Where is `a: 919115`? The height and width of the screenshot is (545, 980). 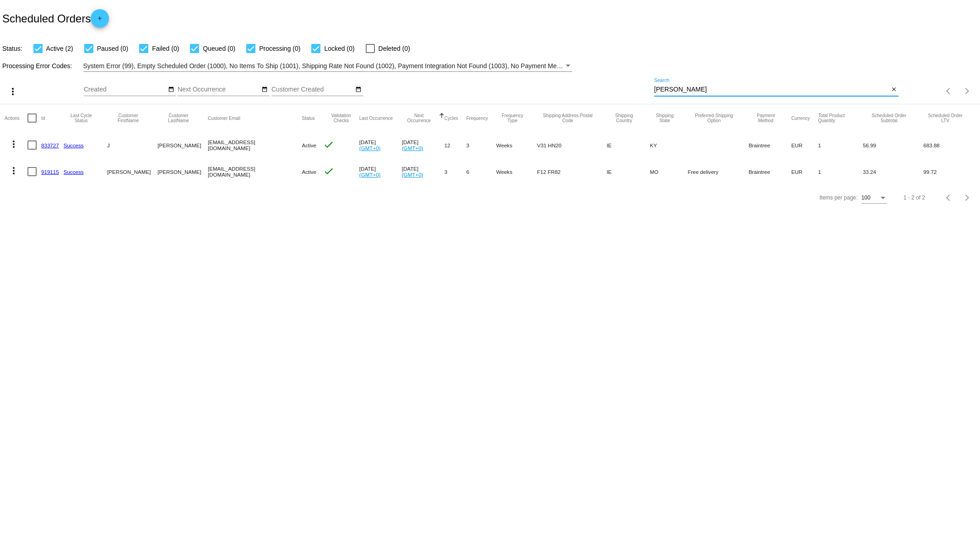
a: 919115 is located at coordinates (50, 172).